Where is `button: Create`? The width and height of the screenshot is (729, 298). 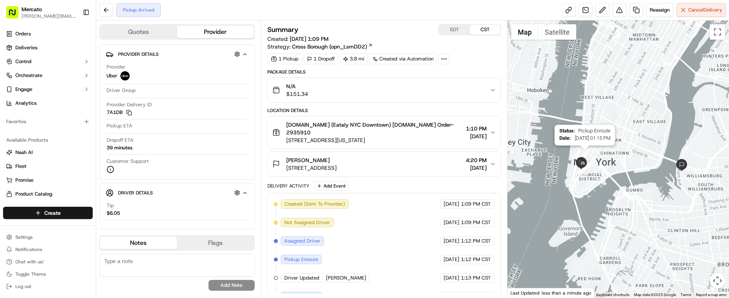
button: Create is located at coordinates (48, 213).